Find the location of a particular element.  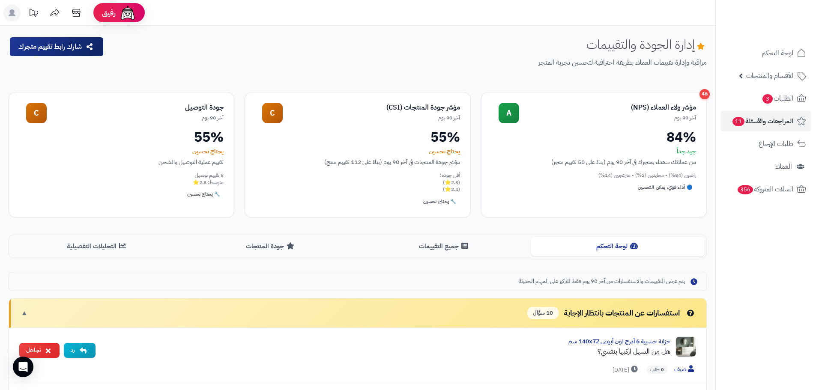

div: تقييم عملية التوصيل والشحن is located at coordinates (121, 162).